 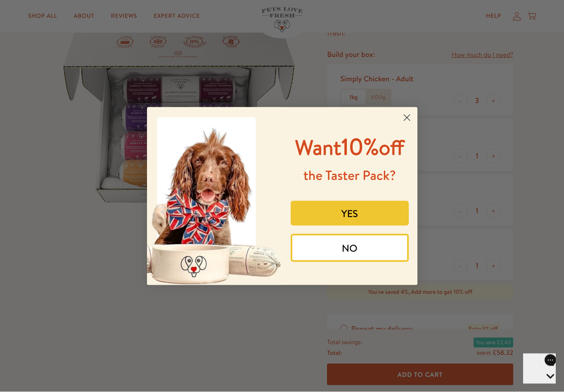 What do you see at coordinates (318, 147) in the screenshot?
I see `span: Want` at bounding box center [318, 147].